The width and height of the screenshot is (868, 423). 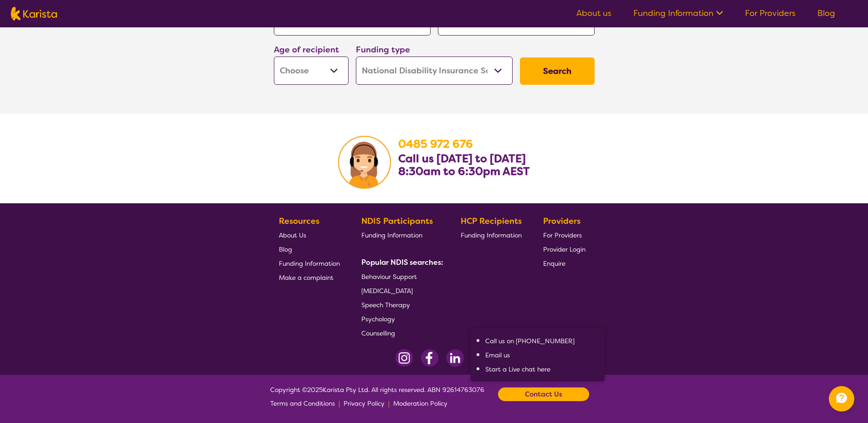 What do you see at coordinates (564, 249) in the screenshot?
I see `a: Provider Login` at bounding box center [564, 249].